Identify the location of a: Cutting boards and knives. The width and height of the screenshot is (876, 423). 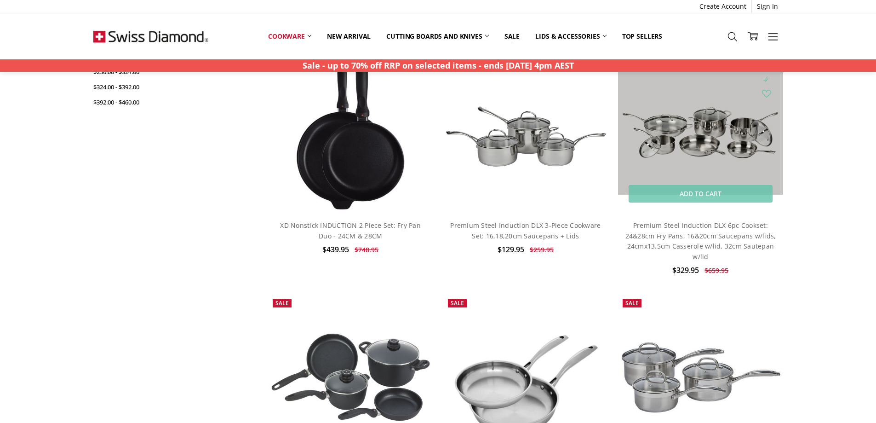
(437, 36).